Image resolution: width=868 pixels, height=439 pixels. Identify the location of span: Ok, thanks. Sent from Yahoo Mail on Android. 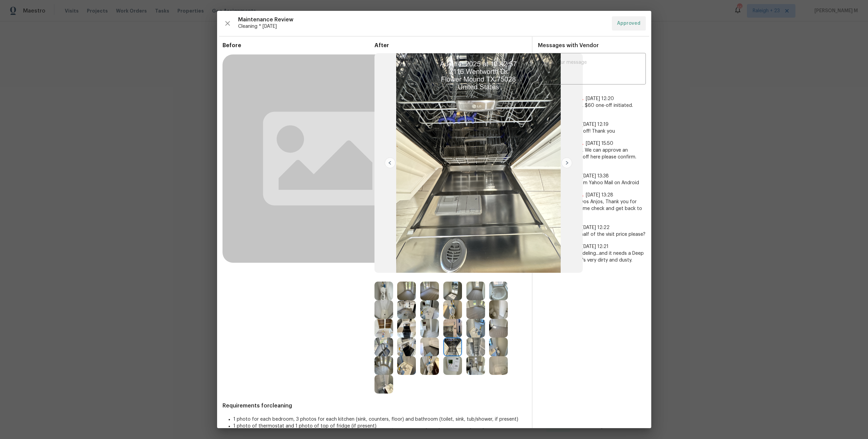
(592, 183).